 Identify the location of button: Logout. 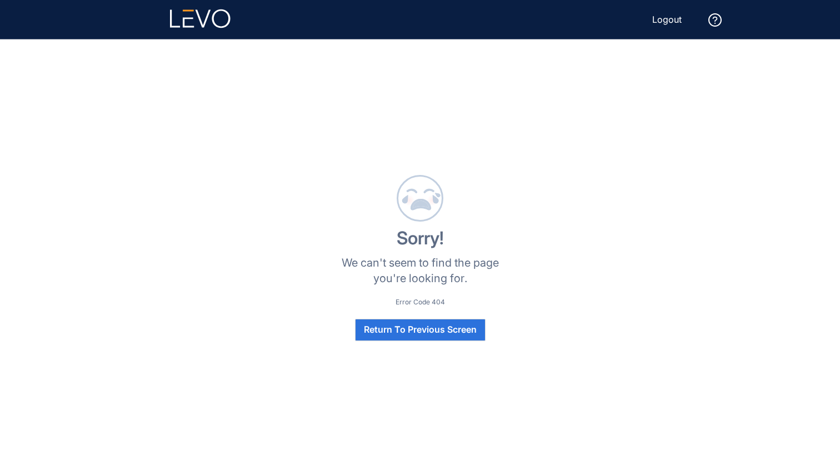
(667, 19).